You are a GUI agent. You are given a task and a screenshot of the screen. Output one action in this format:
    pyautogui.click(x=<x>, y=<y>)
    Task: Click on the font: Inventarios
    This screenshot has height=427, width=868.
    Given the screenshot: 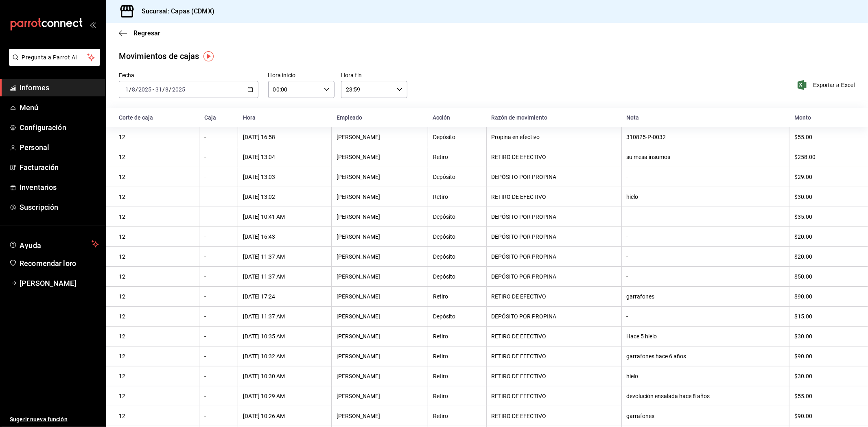 What is the action you would take?
    pyautogui.click(x=38, y=187)
    